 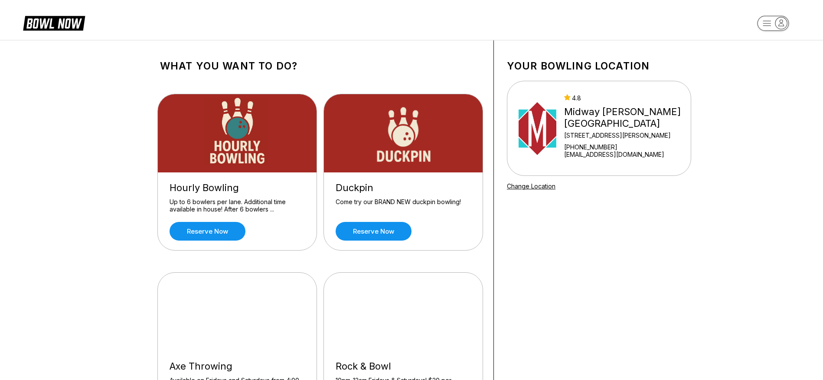 What do you see at coordinates (599, 66) in the screenshot?
I see `h1: Your bowling location` at bounding box center [599, 66].